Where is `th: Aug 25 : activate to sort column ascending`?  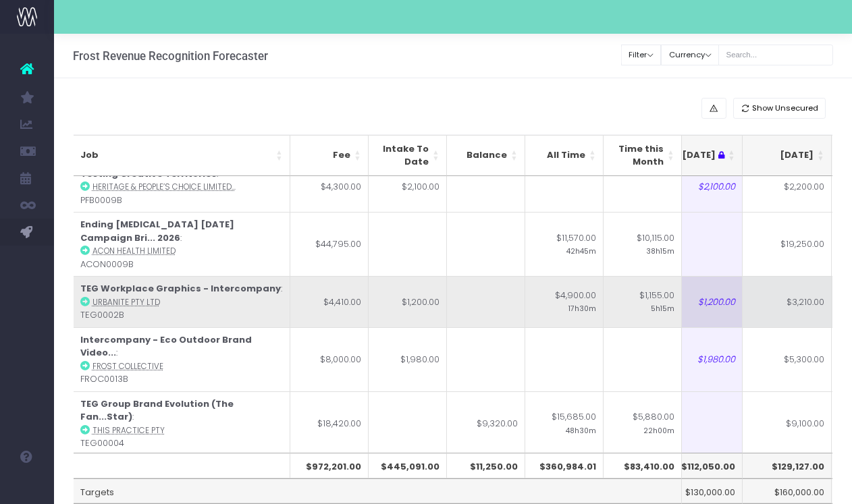 th: Aug 25 : activate to sort column ascending is located at coordinates (698, 155).